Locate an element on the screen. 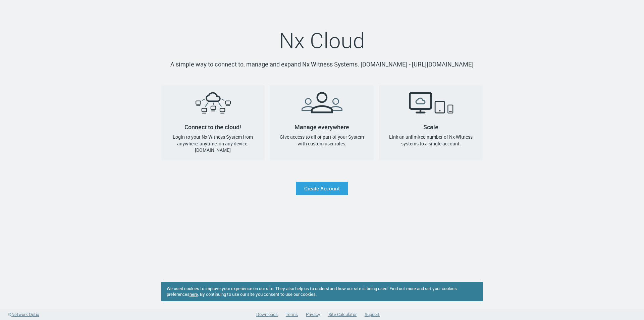  span: Network Optix is located at coordinates (25, 314).